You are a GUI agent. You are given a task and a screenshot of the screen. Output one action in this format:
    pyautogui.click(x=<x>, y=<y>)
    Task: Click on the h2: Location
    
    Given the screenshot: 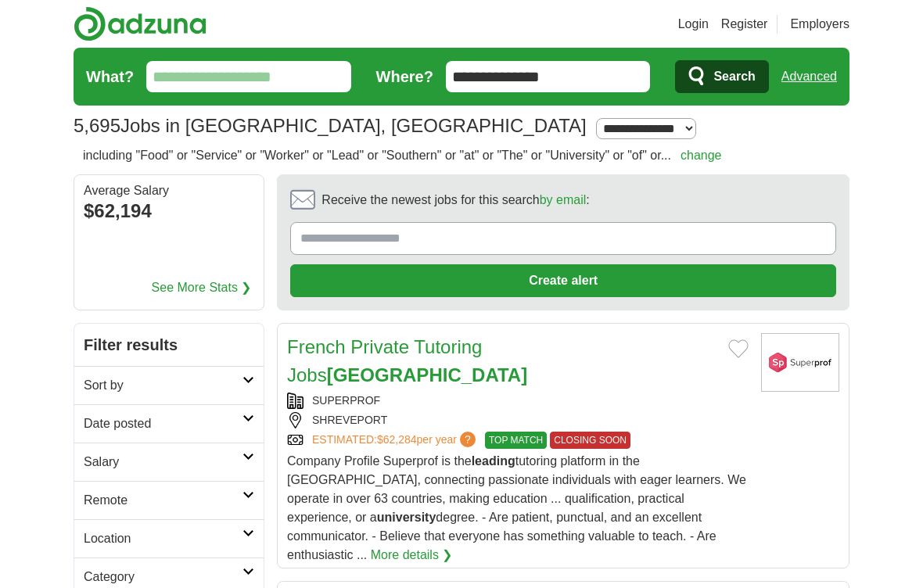 What is the action you would take?
    pyautogui.click(x=163, y=538)
    